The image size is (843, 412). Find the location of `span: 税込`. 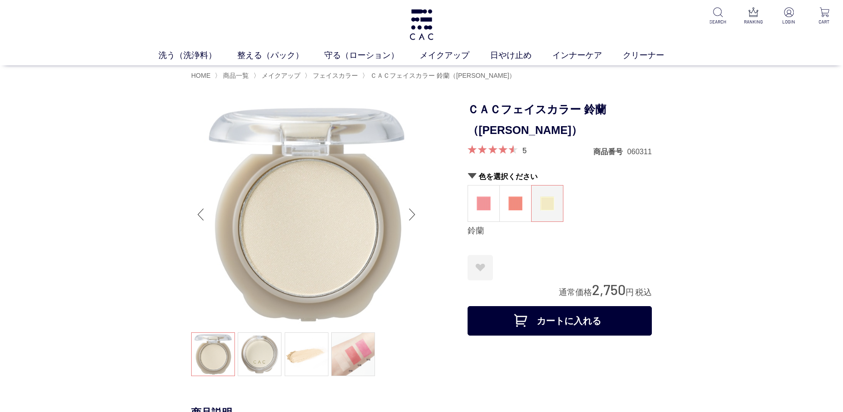

span: 税込 is located at coordinates (644, 293).